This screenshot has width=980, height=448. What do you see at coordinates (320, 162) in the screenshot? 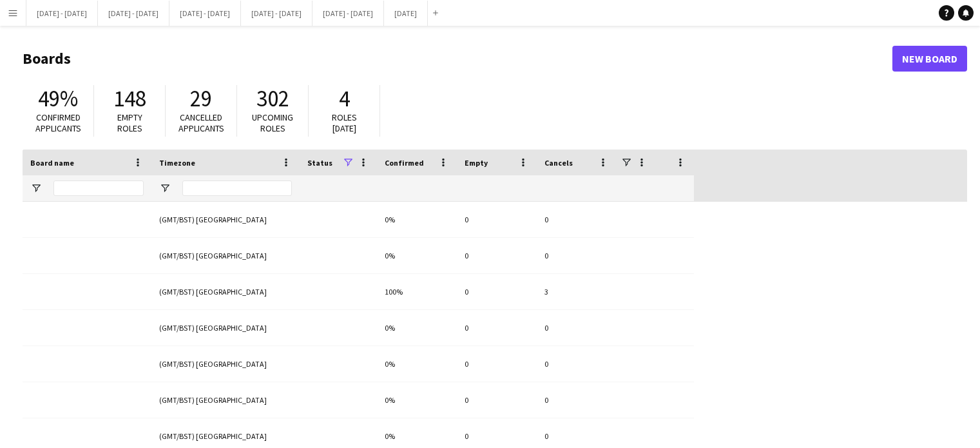
I see `span: Status` at bounding box center [320, 162].